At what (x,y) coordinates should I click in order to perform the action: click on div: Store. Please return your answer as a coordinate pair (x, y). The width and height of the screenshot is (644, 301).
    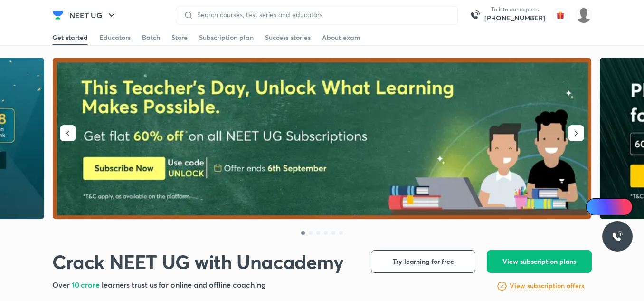
    Looking at the image, I should click on (179, 37).